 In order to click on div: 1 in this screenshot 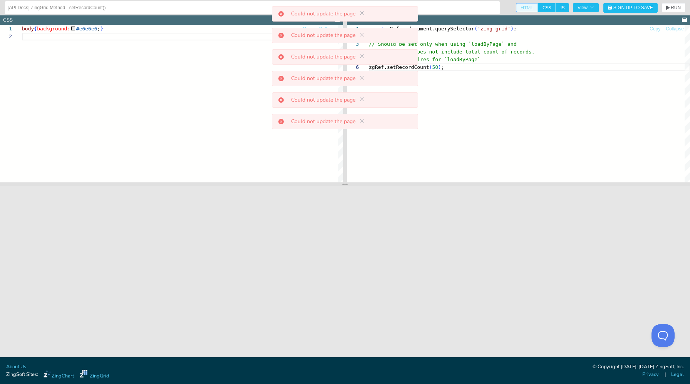, I will do `click(353, 29)`.